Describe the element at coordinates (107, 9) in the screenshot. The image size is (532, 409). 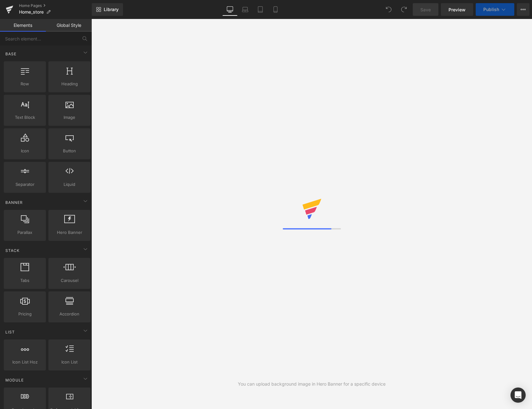
I see `a: New Library` at that location.